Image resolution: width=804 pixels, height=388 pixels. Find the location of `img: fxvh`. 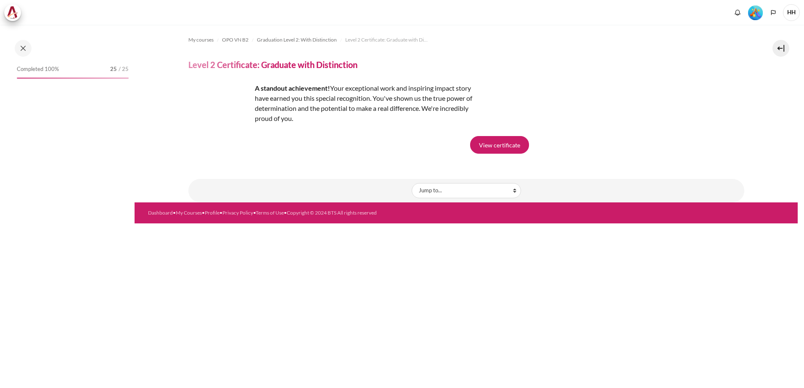

img: fxvh is located at coordinates (220, 115).